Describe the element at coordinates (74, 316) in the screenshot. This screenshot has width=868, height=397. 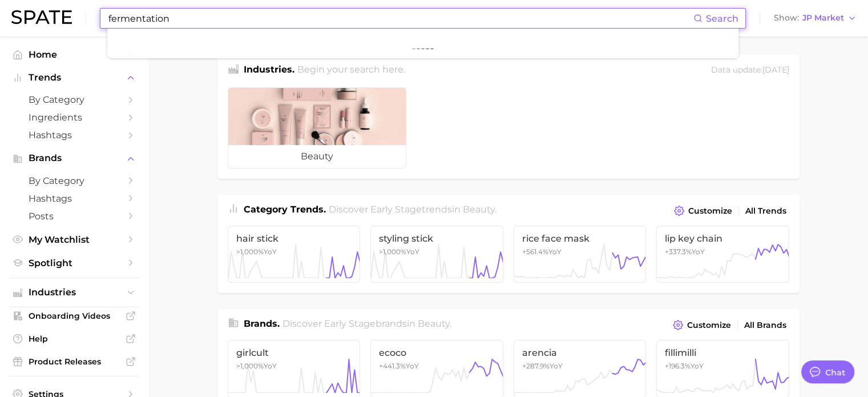
I see `a: Onboarding Videos` at that location.